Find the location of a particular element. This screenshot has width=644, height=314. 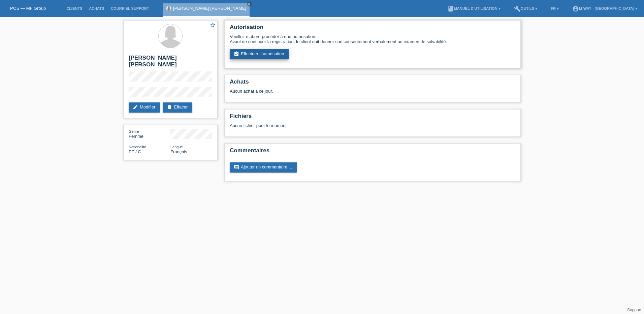

span: Portugal / C / 18.01.2013 is located at coordinates (135, 151).